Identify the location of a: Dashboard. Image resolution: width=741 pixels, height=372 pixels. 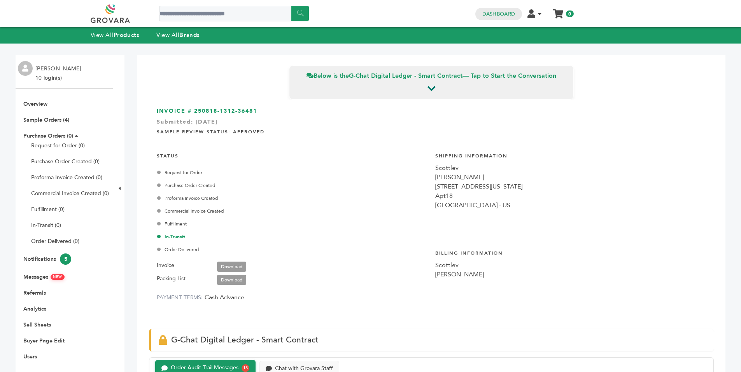
(499, 14).